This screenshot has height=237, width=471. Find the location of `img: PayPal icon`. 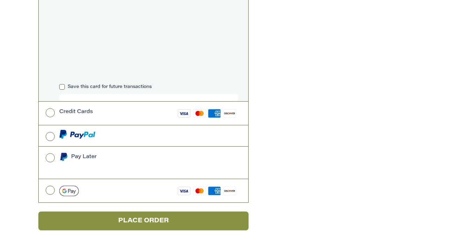

img: PayPal icon is located at coordinates (77, 134).